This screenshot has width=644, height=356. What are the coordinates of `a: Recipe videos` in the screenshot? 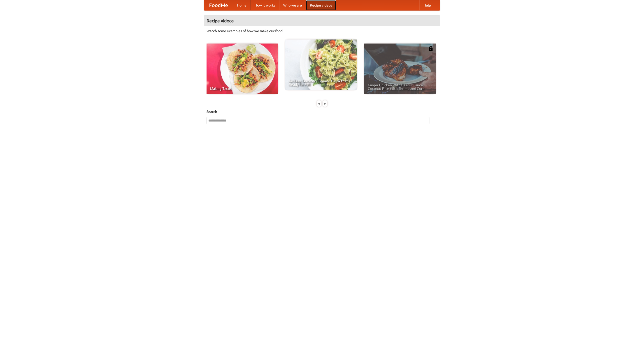 It's located at (321, 5).